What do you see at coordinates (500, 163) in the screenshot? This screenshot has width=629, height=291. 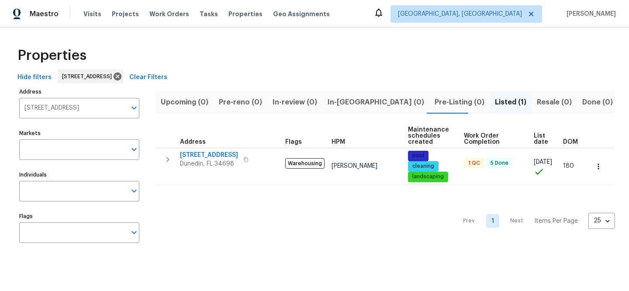 I see `span: 5 Done` at bounding box center [500, 163].